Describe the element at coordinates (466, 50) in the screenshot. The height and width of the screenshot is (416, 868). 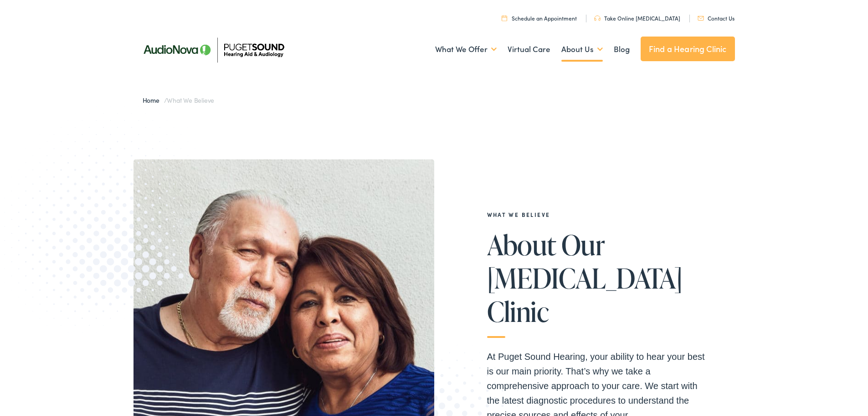
I see `a: What We Offer` at that location.